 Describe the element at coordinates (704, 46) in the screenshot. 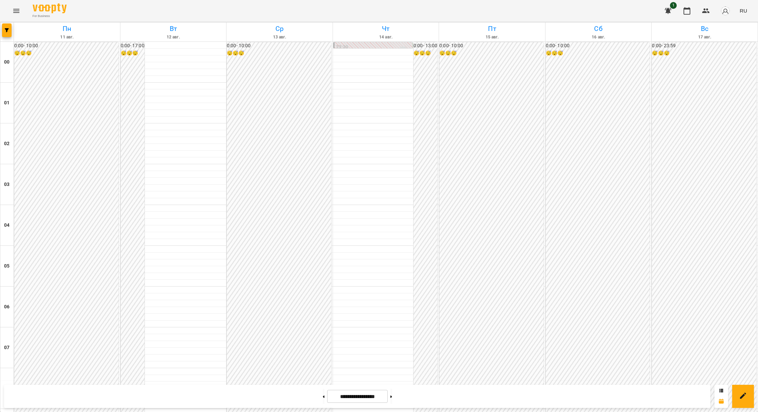

I see `h6: 0:00 - 23:59` at that location.